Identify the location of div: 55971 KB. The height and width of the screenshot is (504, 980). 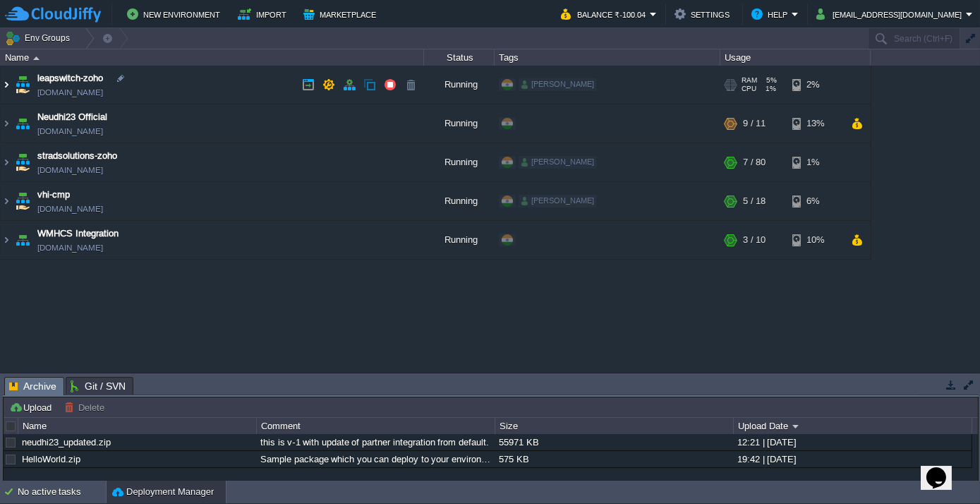
(614, 442).